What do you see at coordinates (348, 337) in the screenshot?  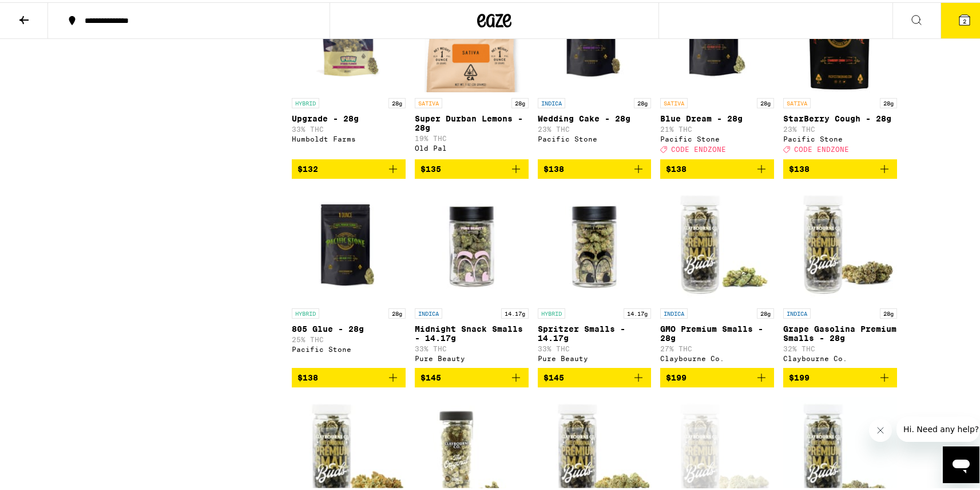 I see `p: 25% THC` at bounding box center [348, 337].